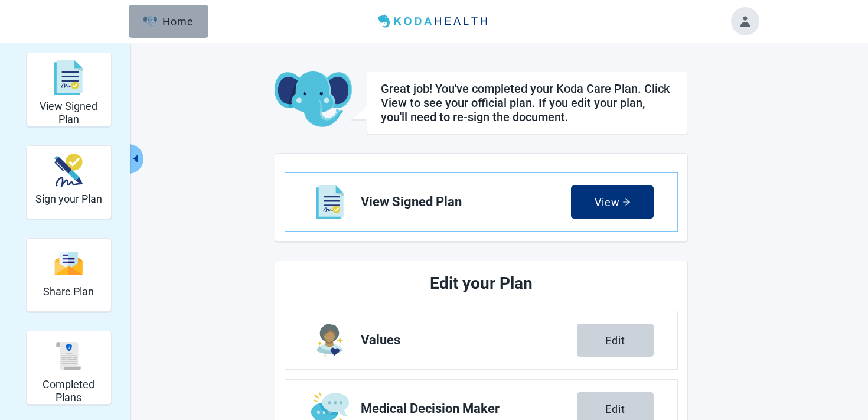  What do you see at coordinates (69, 170) in the screenshot?
I see `img: make_plan_official-CpYJDfBD.svg` at bounding box center [69, 170].